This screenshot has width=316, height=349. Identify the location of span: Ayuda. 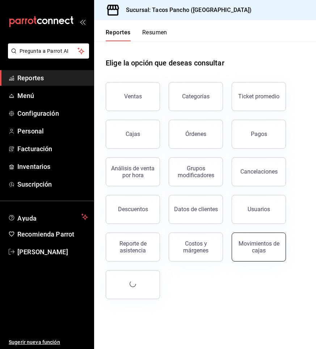
(48, 217).